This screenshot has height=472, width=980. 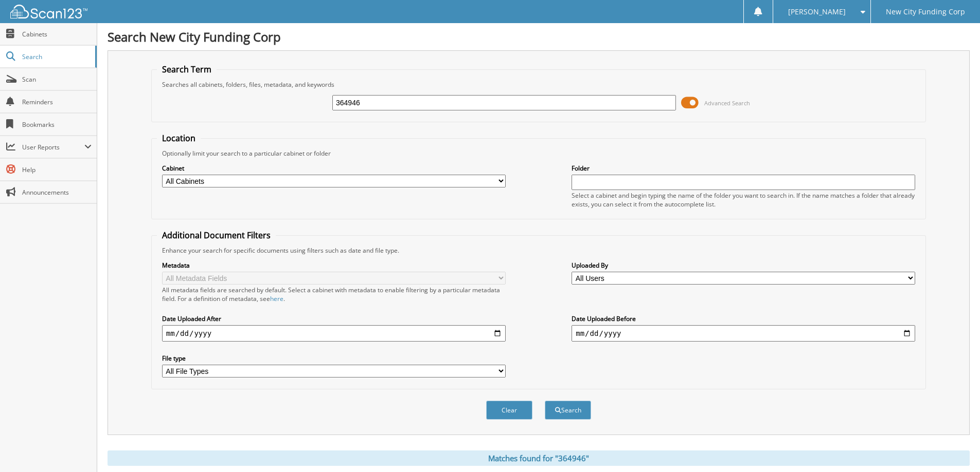 I want to click on span: Scan, so click(x=56, y=79).